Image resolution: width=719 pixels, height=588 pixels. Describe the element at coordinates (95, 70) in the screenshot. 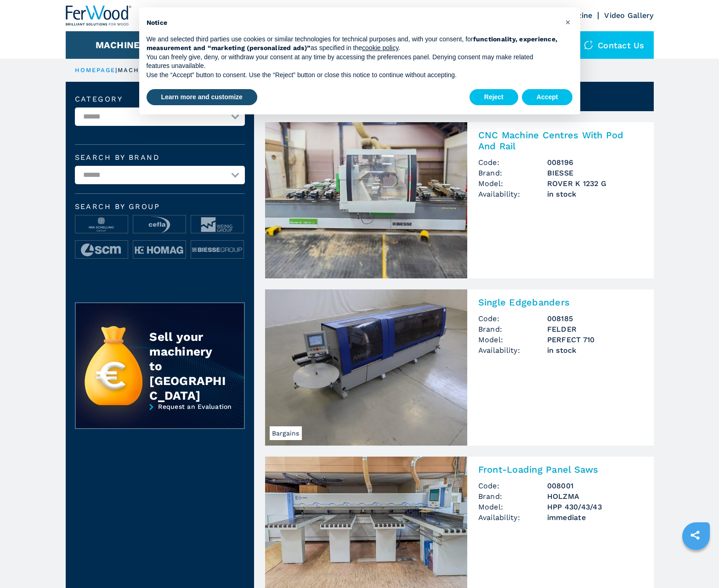

I see `a: HOMEPAGE` at that location.